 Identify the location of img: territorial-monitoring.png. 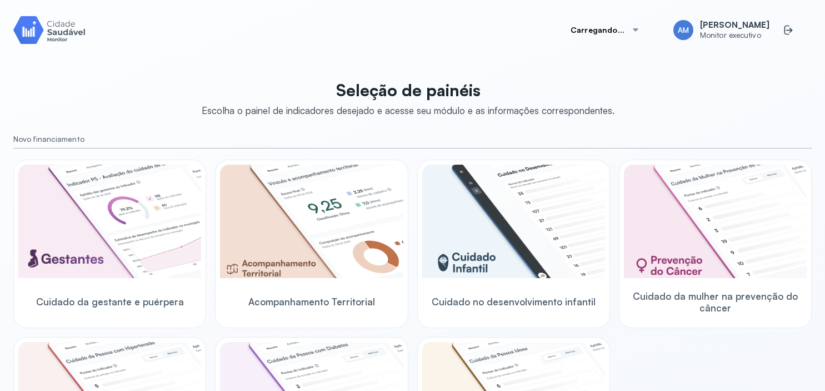
(311, 221).